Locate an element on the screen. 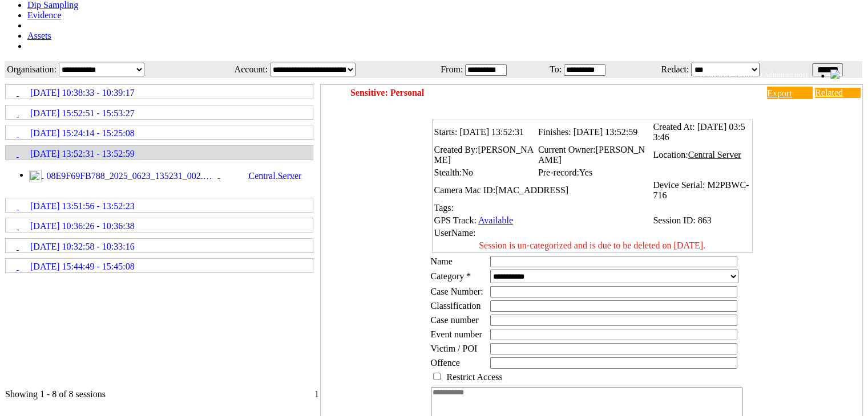 The height and width of the screenshot is (416, 868). img: bell24.png is located at coordinates (835, 74).